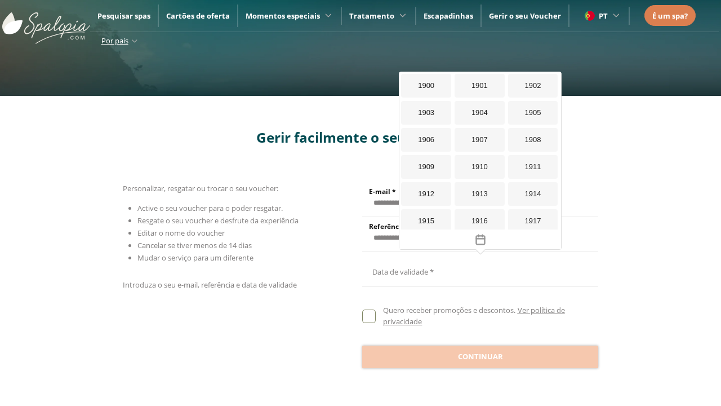 The height and width of the screenshot is (406, 721). I want to click on a: Pesquisar spas, so click(124, 16).